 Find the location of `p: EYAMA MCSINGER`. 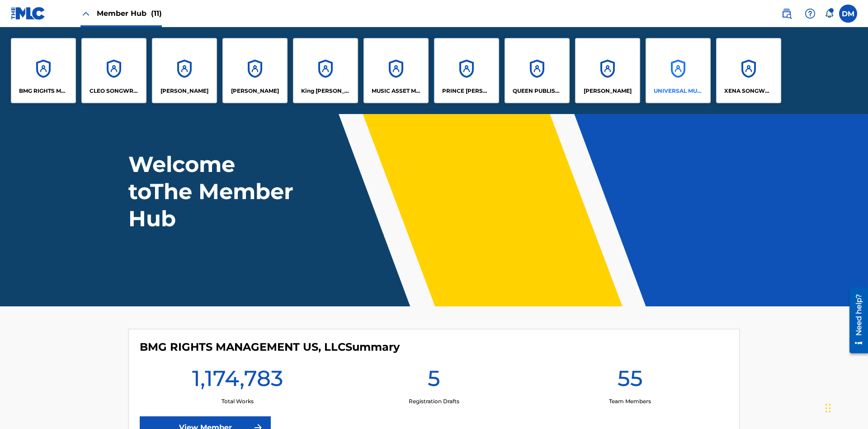

p: EYAMA MCSINGER is located at coordinates (255, 91).